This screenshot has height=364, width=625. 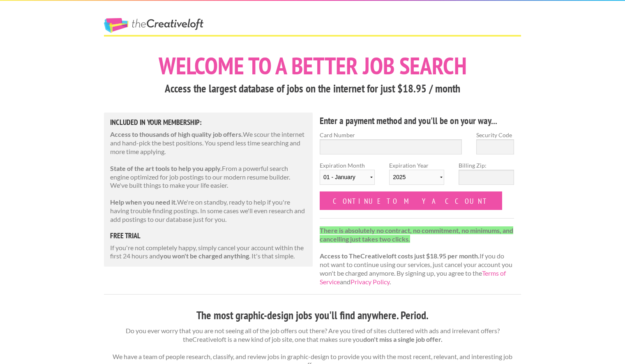 What do you see at coordinates (208, 252) in the screenshot?
I see `p: If you're not completely happy, simply cancel your account within the first 24 hours and . It's t...` at bounding box center [208, 252].